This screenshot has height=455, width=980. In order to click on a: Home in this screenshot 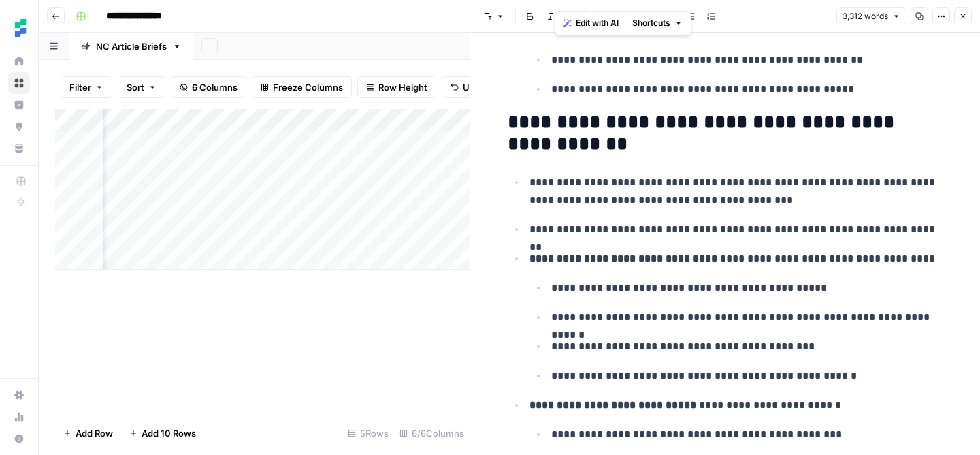, I will do `click(19, 62)`.